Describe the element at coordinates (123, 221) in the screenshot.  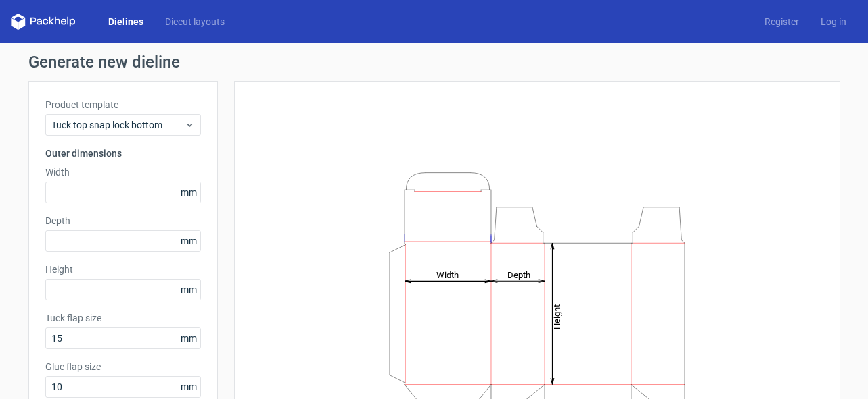
I see `label: Depth` at that location.